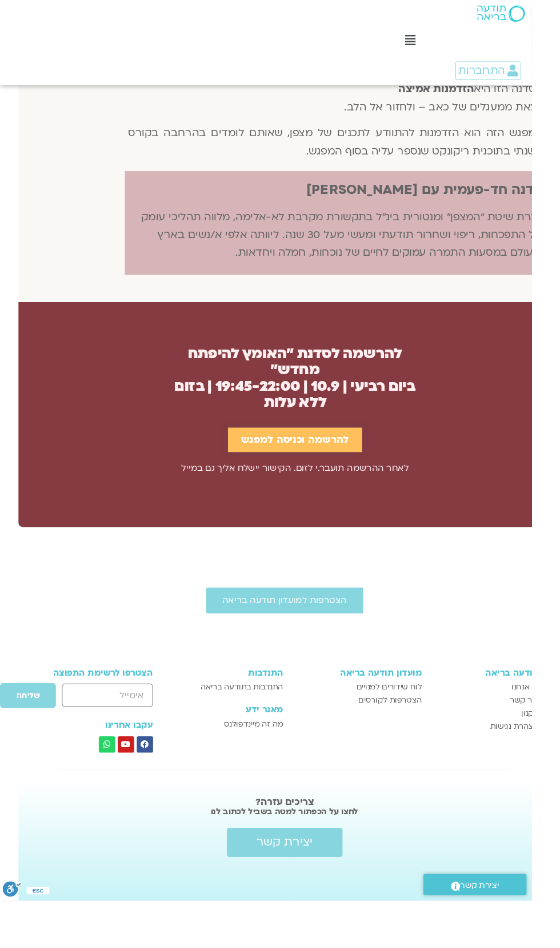 The width and height of the screenshot is (560, 948). I want to click on span: התחברות, so click(507, 74).